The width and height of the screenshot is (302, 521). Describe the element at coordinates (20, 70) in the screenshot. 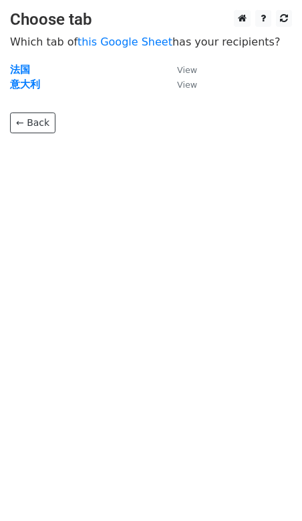

I see `strong: 法国` at that location.